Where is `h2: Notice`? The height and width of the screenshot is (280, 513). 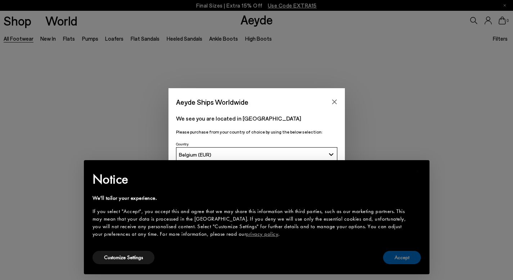
h2: Notice is located at coordinates (251, 179).